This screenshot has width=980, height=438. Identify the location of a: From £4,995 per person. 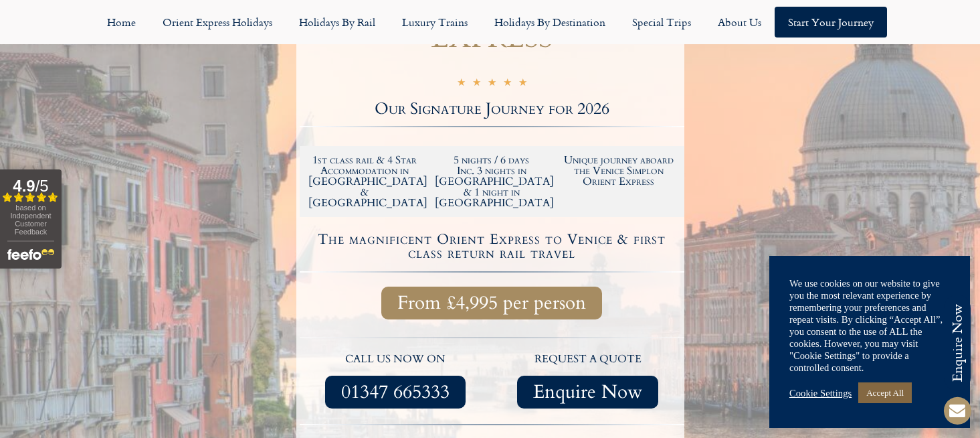
(492, 302).